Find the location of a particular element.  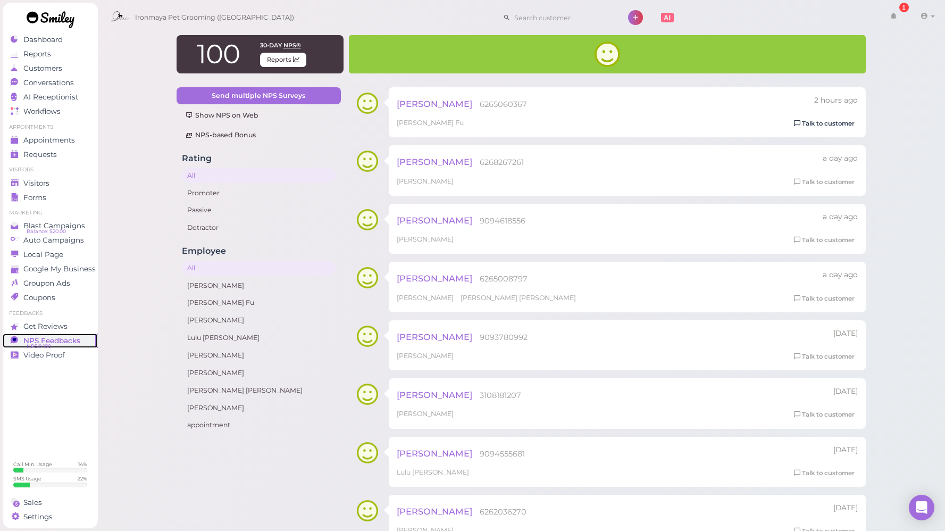

span: Reports is located at coordinates (283, 60).